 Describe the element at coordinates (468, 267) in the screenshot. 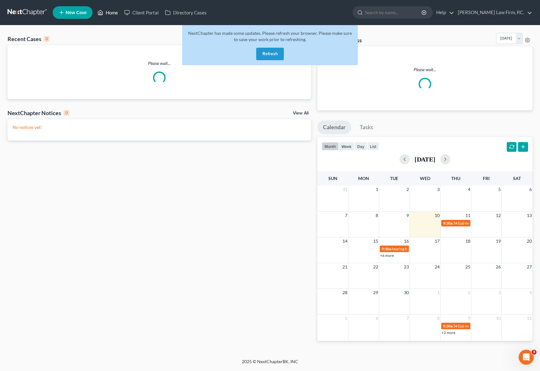

I see `span: 25` at that location.